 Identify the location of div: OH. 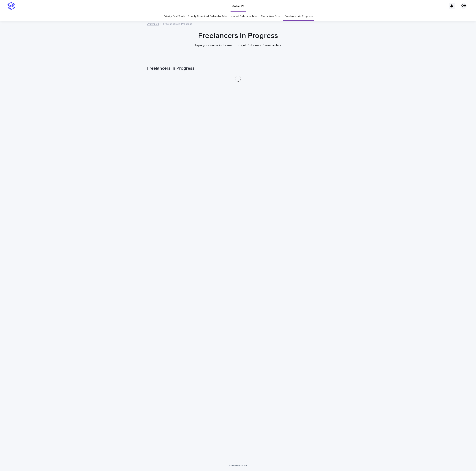
(464, 6).